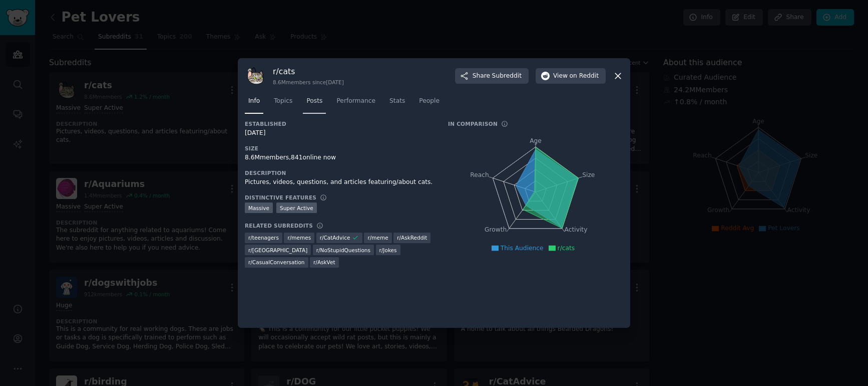  I want to click on span: r/ AskReddit, so click(412, 238).